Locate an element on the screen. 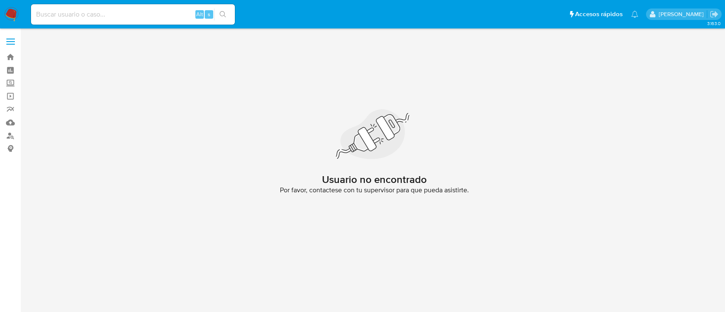 The width and height of the screenshot is (725, 312). span: s is located at coordinates (209, 14).